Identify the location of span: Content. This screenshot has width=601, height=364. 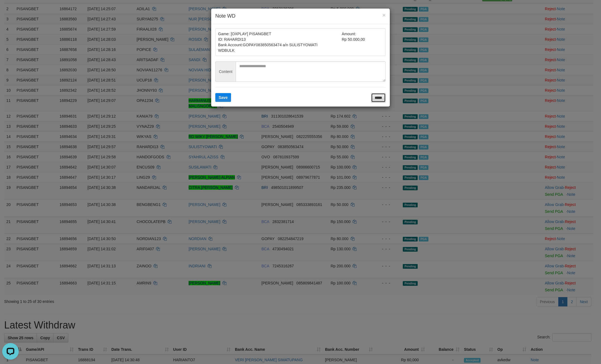
(225, 72).